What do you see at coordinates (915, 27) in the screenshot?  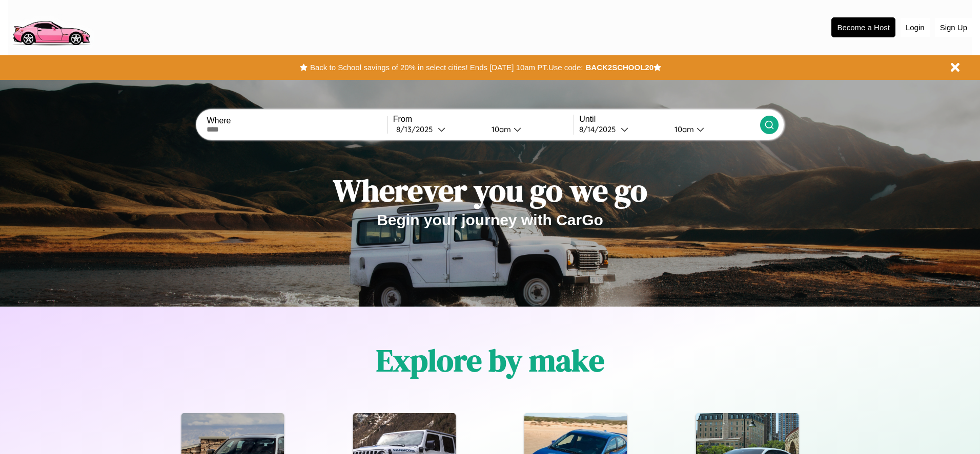 I see `button: Login` at bounding box center [915, 27].